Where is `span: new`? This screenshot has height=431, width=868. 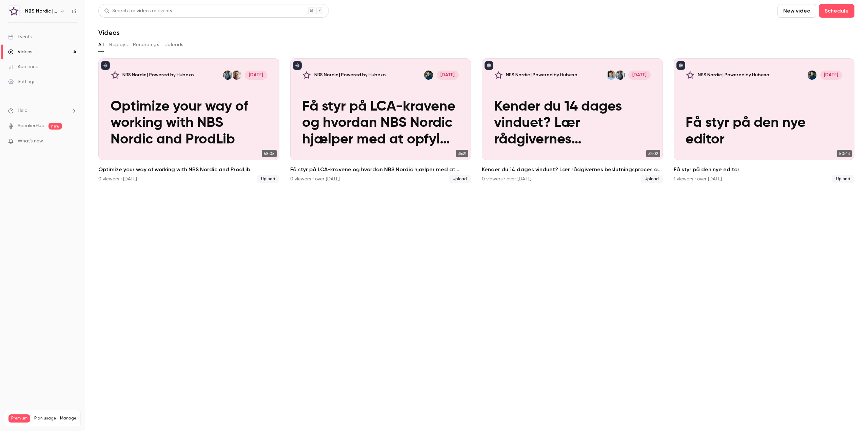
span: new is located at coordinates (55, 126).